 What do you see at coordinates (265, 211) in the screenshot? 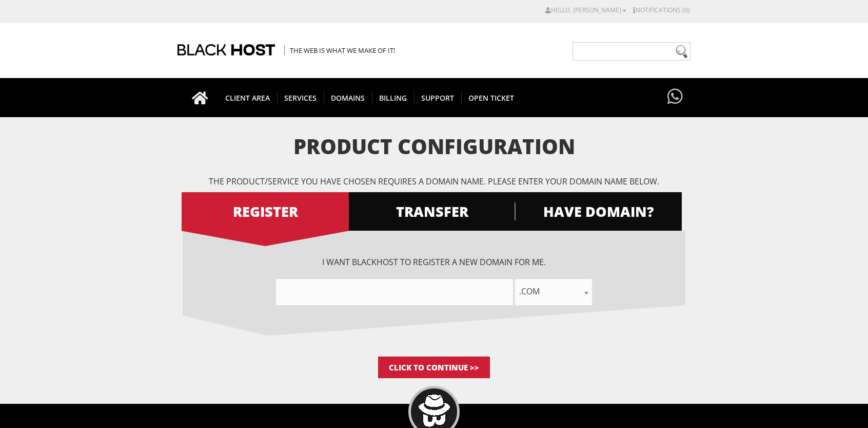
I see `a: REGISTER` at bounding box center [265, 211].